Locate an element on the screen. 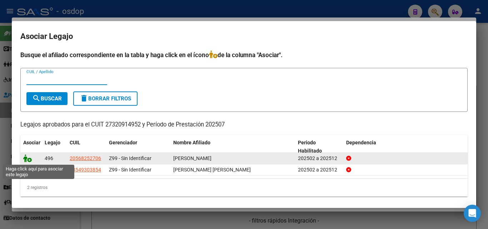 This screenshot has width=488, height=229. datatable-header-cell: Asociar is located at coordinates (31, 147).